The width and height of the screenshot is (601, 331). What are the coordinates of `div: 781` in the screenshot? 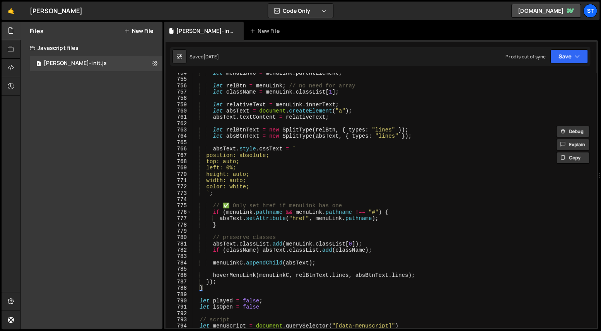 It's located at (179, 244).